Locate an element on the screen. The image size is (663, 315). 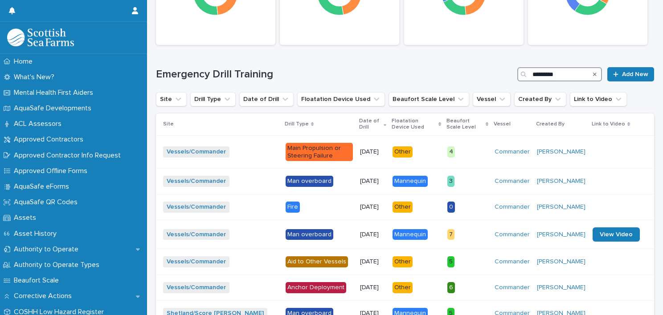
div: Main Propulsion or Steering Failure is located at coordinates (319, 152).